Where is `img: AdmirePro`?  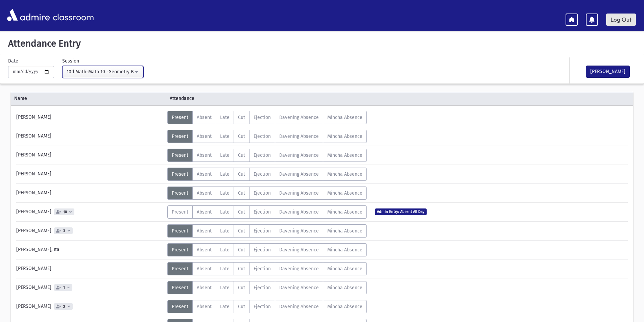 img: AdmirePro is located at coordinates (29, 15).